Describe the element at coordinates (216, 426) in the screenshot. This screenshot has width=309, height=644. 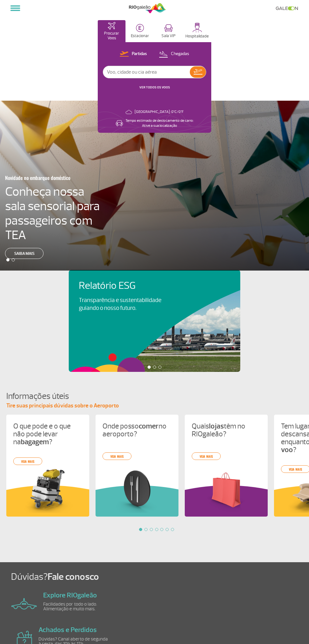
I see `strong: lojas` at that location.